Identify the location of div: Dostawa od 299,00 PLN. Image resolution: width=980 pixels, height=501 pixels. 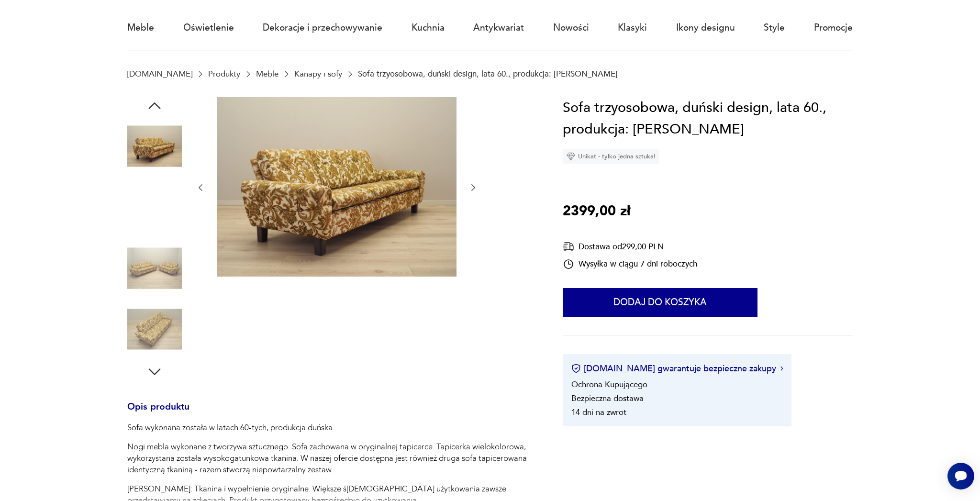
(629, 246).